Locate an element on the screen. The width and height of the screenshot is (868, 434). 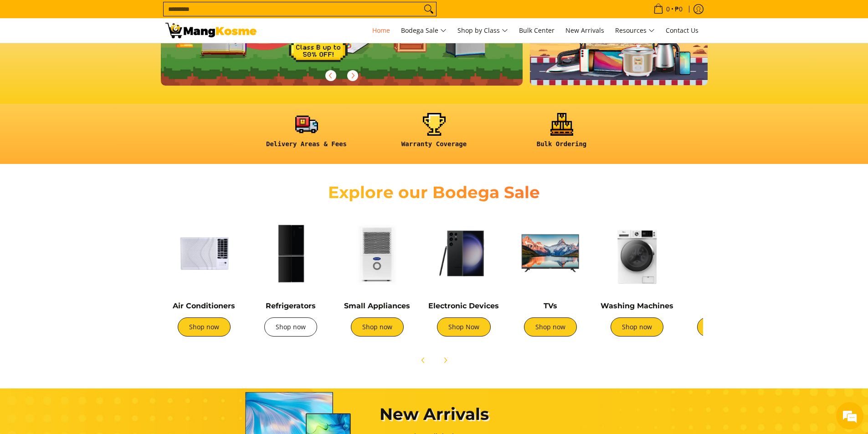
span: We are offline. Please leave us a message. is located at coordinates (89, 161).